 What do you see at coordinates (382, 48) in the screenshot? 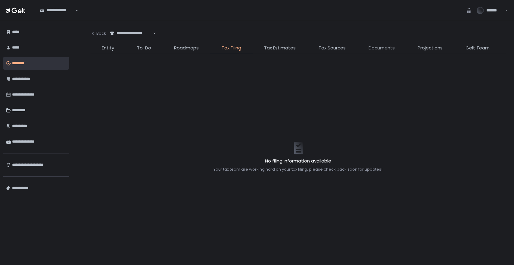
I see `span: Documents` at bounding box center [382, 48].